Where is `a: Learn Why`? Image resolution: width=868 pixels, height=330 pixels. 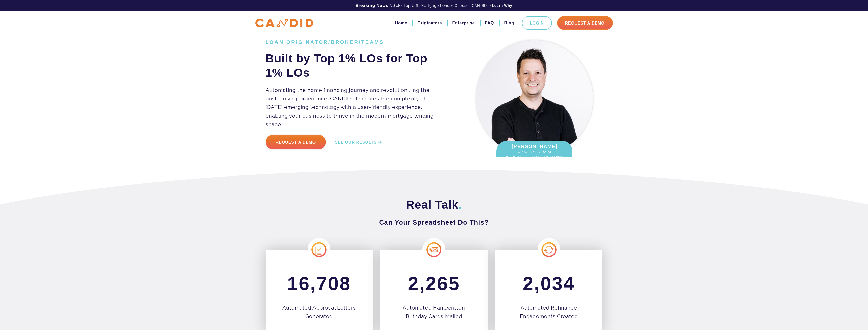 a: Learn Why is located at coordinates (502, 6).